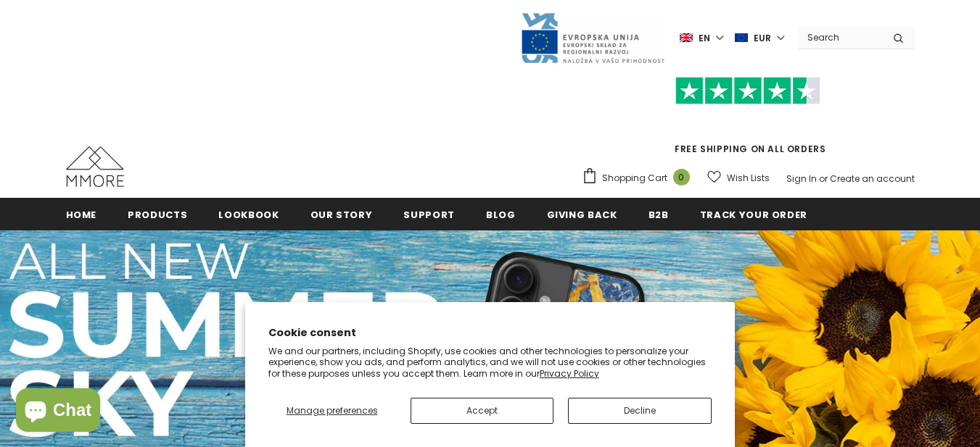 This screenshot has height=447, width=980. What do you see at coordinates (801, 178) in the screenshot?
I see `a: Sign In` at bounding box center [801, 178].